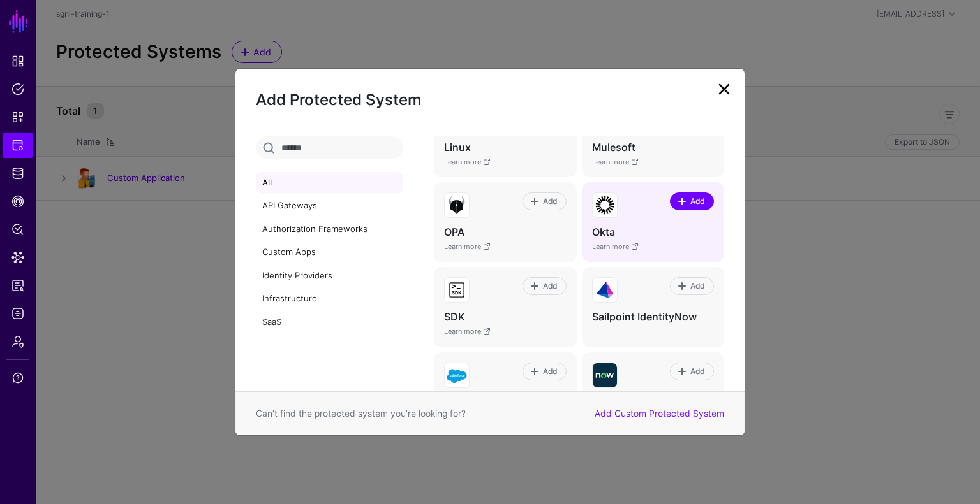  Describe the element at coordinates (329, 206) in the screenshot. I see `a: API Gateways` at that location.